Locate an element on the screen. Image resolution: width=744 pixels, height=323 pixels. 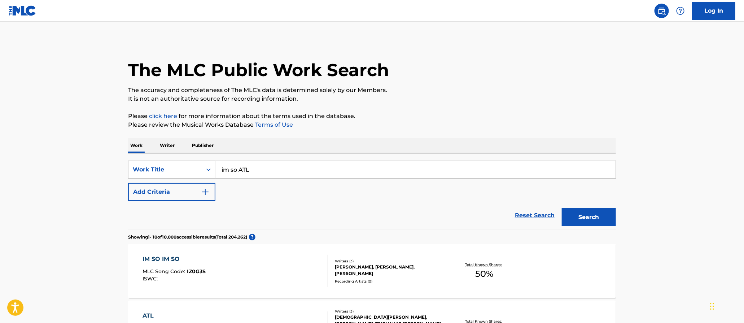
img: search is located at coordinates (662, 11).